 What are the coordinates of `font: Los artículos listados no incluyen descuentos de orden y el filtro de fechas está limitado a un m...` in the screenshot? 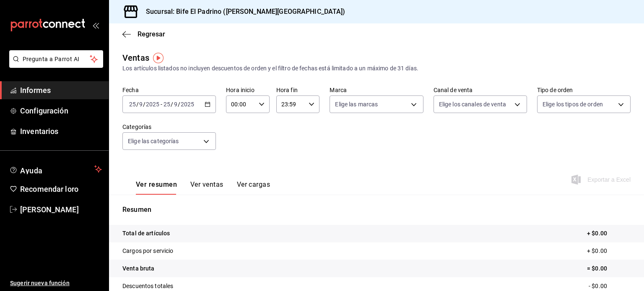 It's located at (271, 69).